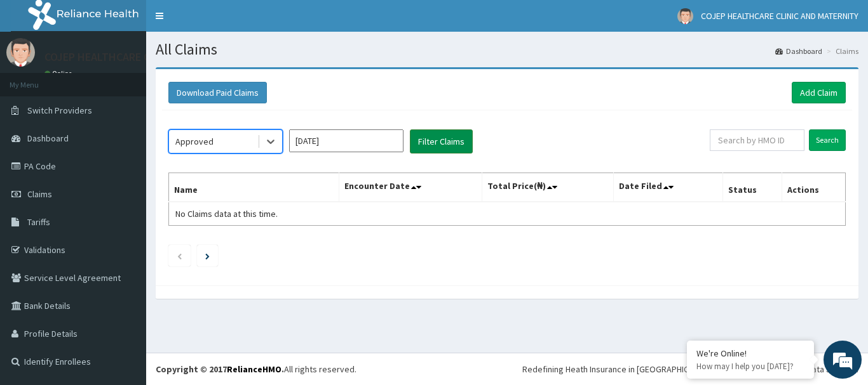 Image resolution: width=868 pixels, height=385 pixels. What do you see at coordinates (441, 142) in the screenshot?
I see `button: Filter Claims` at bounding box center [441, 142].